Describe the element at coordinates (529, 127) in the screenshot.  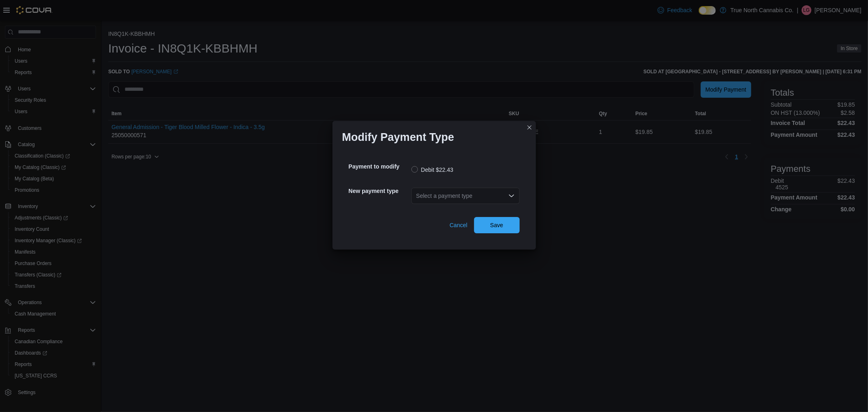
I see `button: Closes this modal window` at that location.